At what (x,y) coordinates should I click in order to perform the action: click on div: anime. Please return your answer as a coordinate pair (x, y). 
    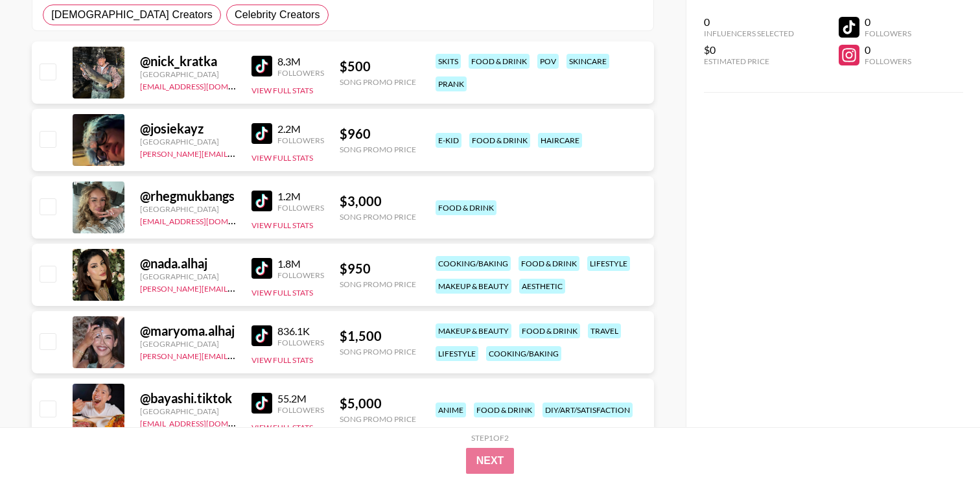
    Looking at the image, I should click on (450, 410).